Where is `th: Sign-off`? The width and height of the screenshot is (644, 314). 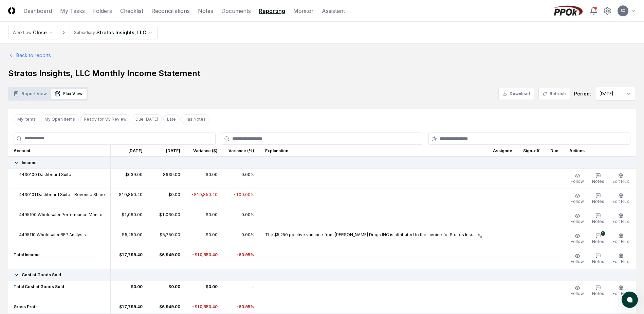
th: Sign-off is located at coordinates (532, 151).